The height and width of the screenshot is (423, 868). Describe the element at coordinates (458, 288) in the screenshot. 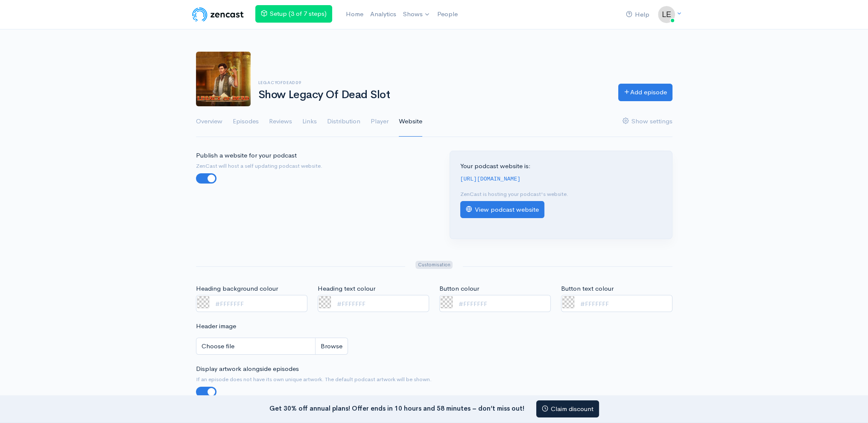

I see `label: Button colour` at that location.